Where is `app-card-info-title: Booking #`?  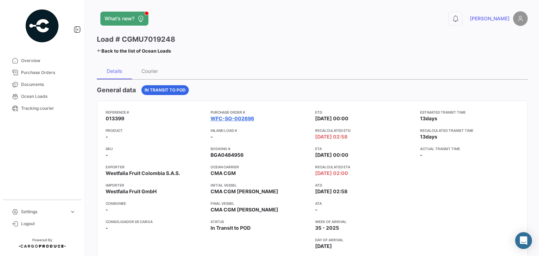
app-card-info-title: Booking # is located at coordinates (260, 149).